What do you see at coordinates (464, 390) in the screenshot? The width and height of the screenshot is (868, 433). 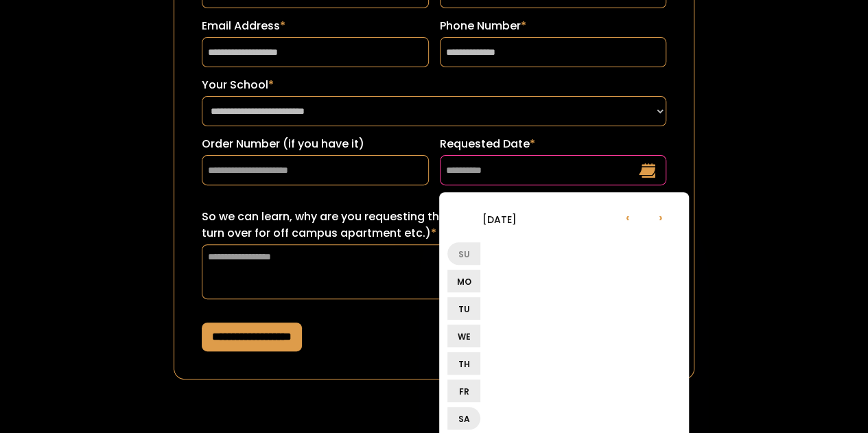 I see `li: Fr` at bounding box center [464, 390].